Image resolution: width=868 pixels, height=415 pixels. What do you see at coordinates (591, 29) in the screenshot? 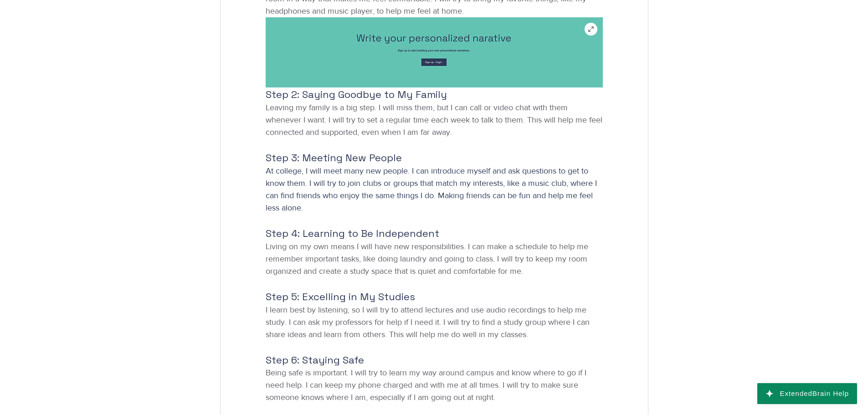
I see `button: Expand image` at bounding box center [591, 29].